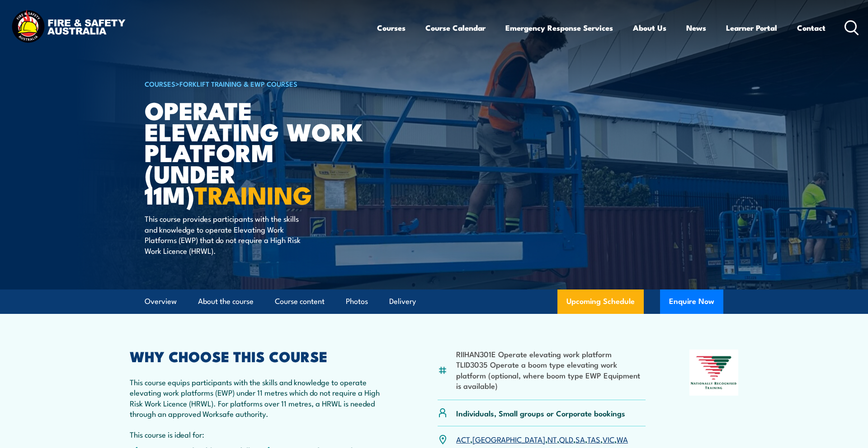 Image resolution: width=868 pixels, height=448 pixels. What do you see at coordinates (608, 439) in the screenshot?
I see `a: VIC` at bounding box center [608, 439].